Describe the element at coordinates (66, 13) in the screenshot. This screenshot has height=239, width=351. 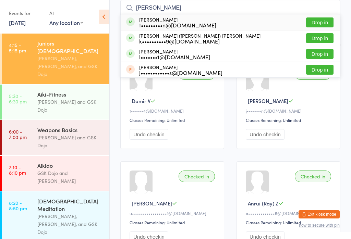
I see `div: At` at that location.